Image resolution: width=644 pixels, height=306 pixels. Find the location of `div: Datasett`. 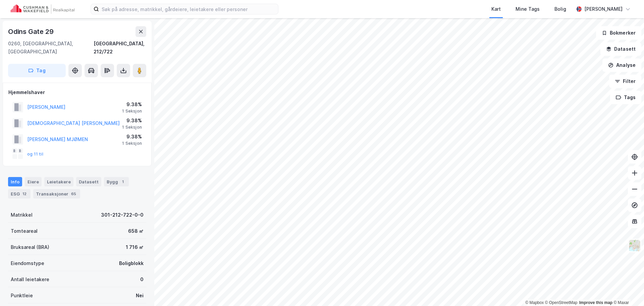

div: Datasett is located at coordinates (89, 181).